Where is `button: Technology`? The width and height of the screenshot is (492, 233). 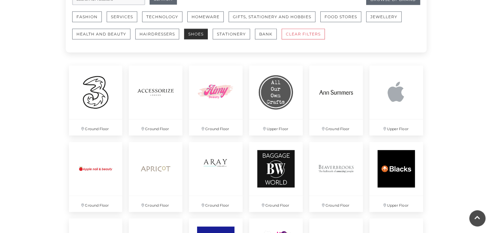 button: Technology is located at coordinates (162, 17).